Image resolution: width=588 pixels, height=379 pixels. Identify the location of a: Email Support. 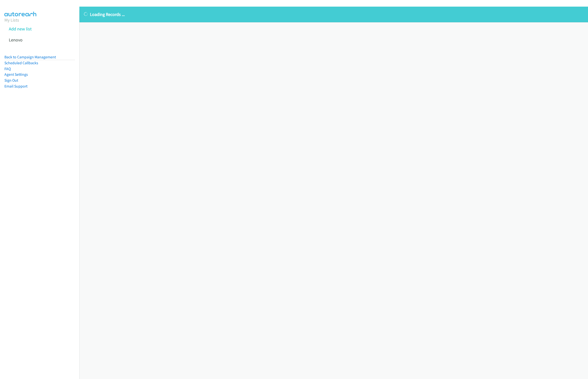
(16, 86).